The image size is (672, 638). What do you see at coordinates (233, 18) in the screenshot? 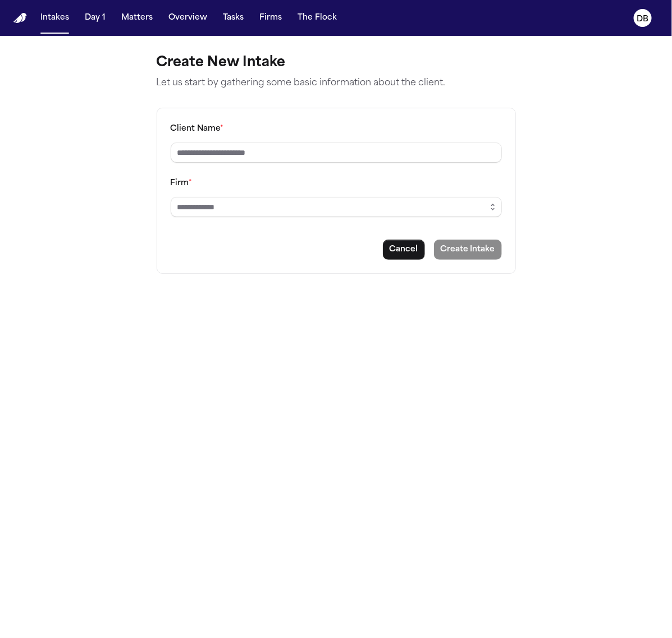
I see `a: Tasks` at bounding box center [233, 18].